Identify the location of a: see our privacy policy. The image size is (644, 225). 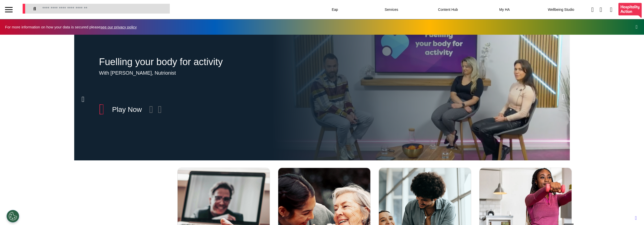
(119, 27).